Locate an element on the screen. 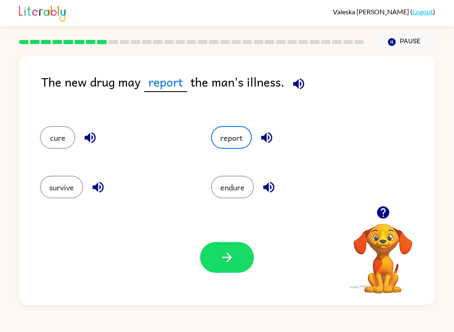  video: Your browser must support playing .mp4 files to use Literably. Please try using another browser. is located at coordinates (383, 252).